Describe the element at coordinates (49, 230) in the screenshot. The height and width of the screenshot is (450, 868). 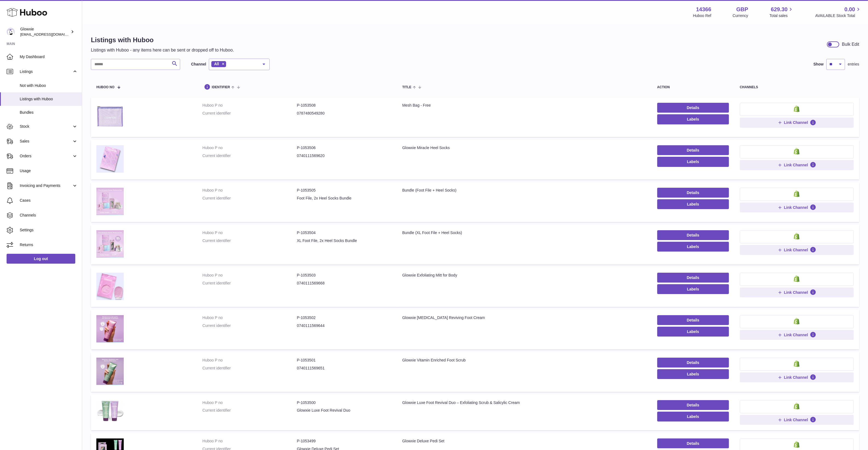
I see `span: Settings` at that location.